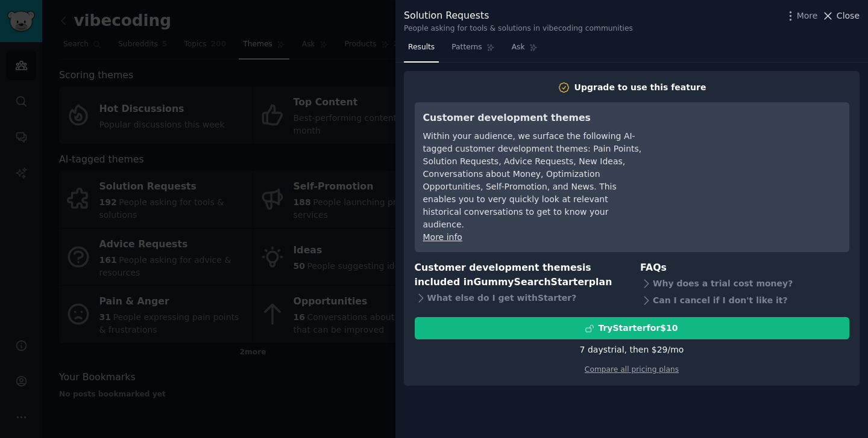 The width and height of the screenshot is (868, 438). I want to click on span: Patterns, so click(467, 48).